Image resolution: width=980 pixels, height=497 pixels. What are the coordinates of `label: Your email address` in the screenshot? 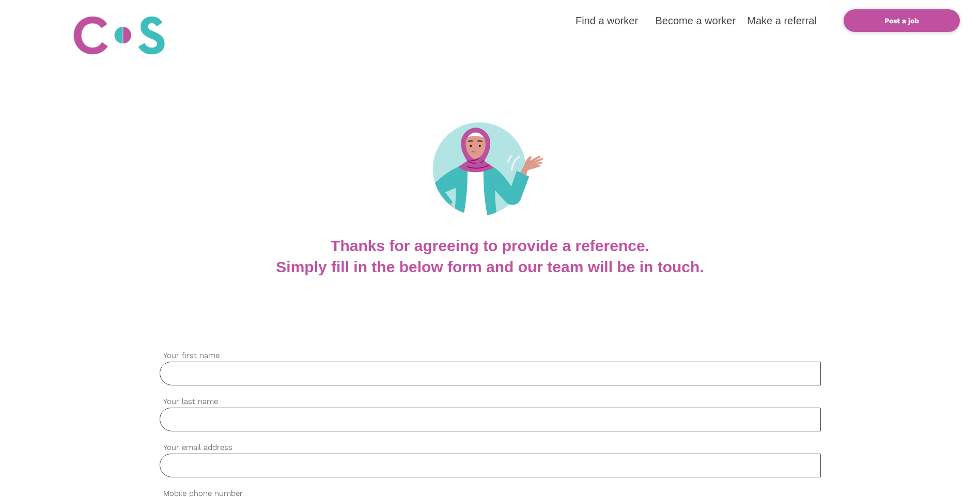 It's located at (490, 448).